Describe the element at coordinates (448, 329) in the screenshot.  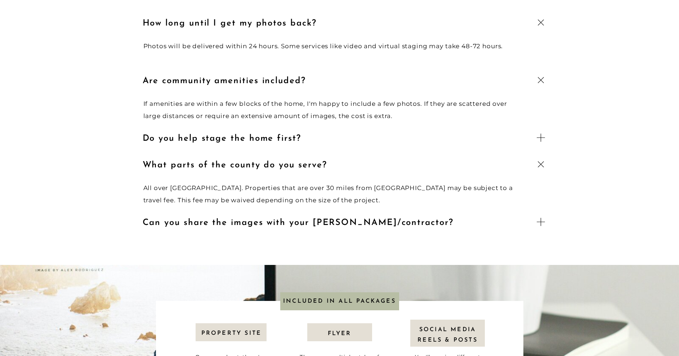
I see `h3: Social media Reels & posts` at that location.